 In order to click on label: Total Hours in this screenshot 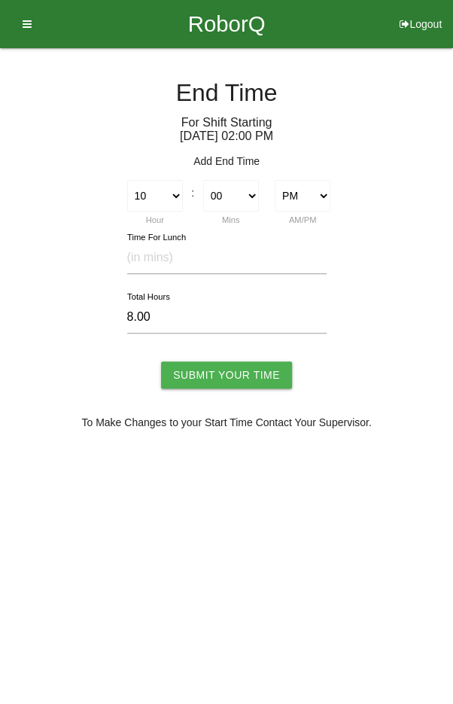, I will do `click(148, 297)`.